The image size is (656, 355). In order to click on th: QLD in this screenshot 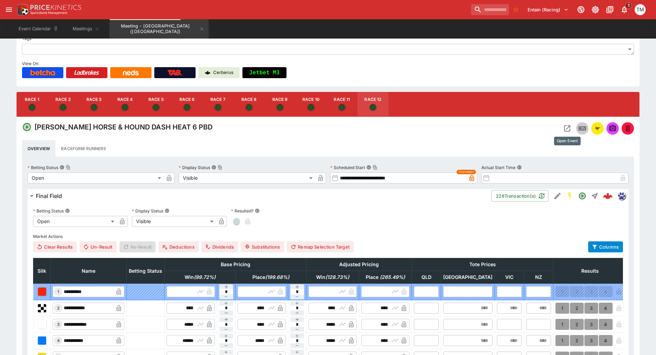, I will do `click(426, 277)`.